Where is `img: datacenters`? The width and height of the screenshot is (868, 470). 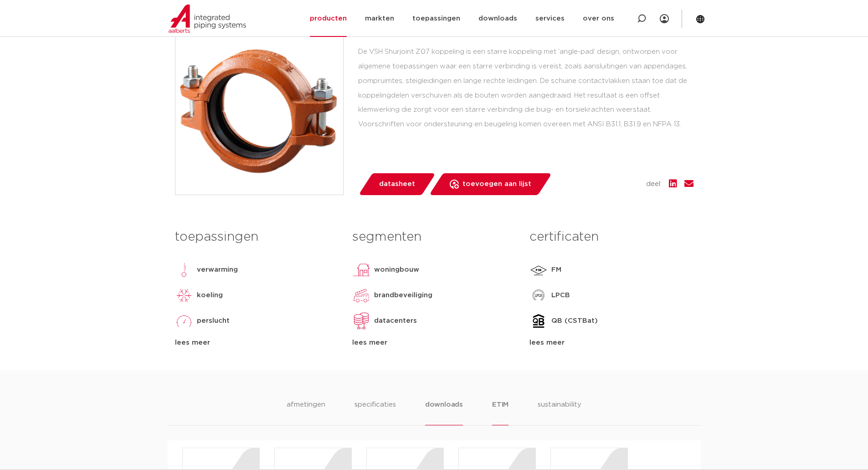
img: datacenters is located at coordinates (361, 321).